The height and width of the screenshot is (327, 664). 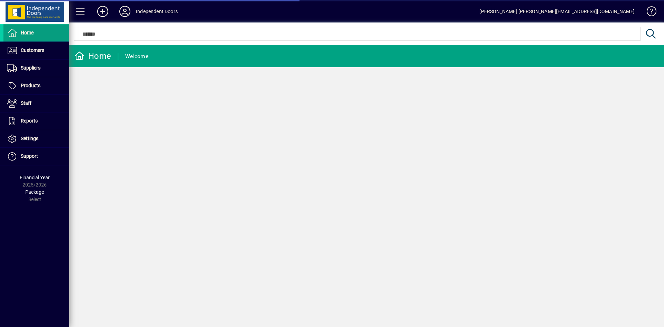 What do you see at coordinates (29, 121) in the screenshot?
I see `span: Reports` at bounding box center [29, 121].